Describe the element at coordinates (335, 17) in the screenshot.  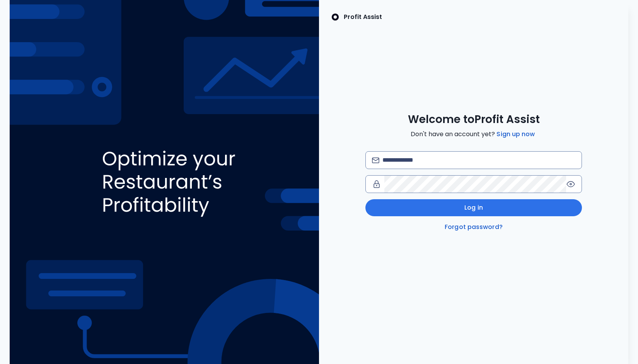
I see `img: SpotOn Logo` at that location.